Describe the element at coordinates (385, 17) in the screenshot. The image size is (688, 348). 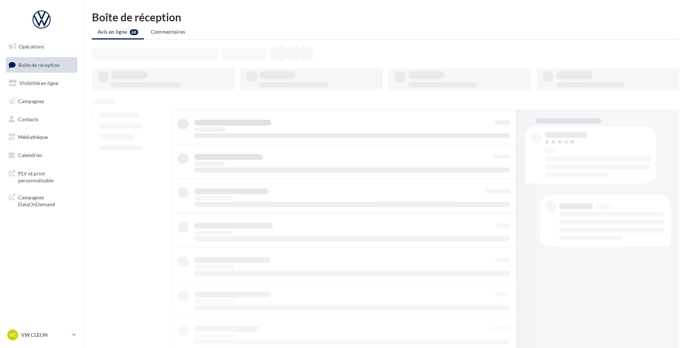
I see `div: Boîte de réception` at that location.